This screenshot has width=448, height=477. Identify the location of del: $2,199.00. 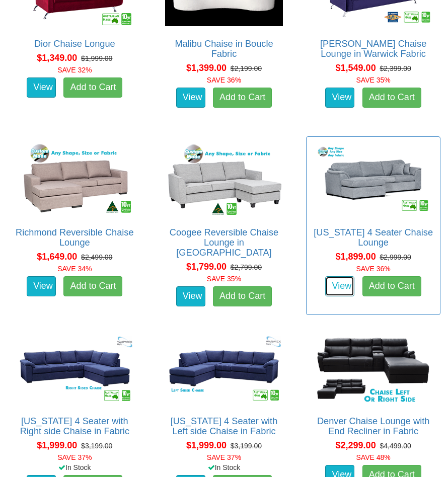
(246, 68).